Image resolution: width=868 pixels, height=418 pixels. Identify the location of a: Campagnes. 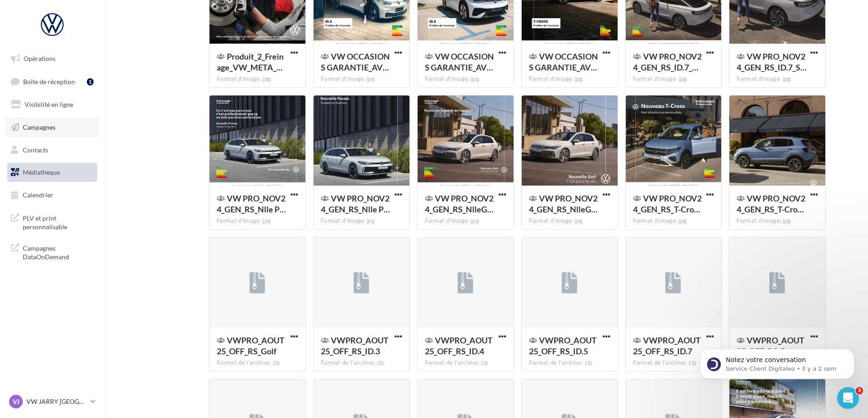
(52, 127).